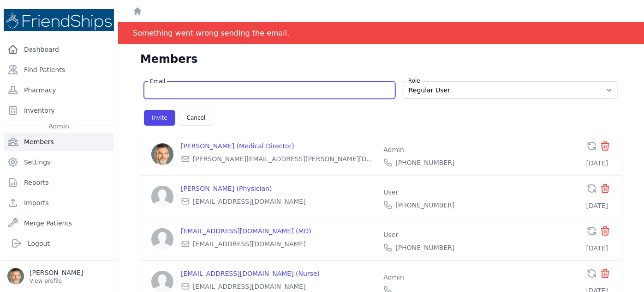 This screenshot has height=292, width=644. Describe the element at coordinates (58, 223) in the screenshot. I see `a: Merge Patients` at that location.